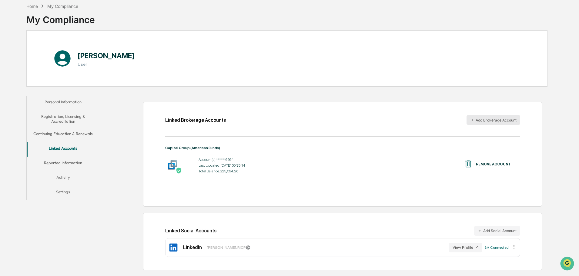 The height and width of the screenshot is (276, 579). I want to click on div: Linked Brokerage Accounts, so click(196, 120).